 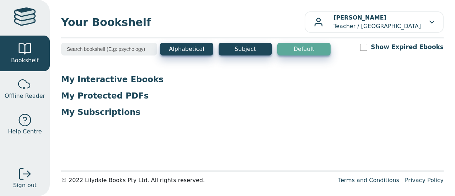 I want to click on span: Your Bookshelf, so click(x=183, y=22).